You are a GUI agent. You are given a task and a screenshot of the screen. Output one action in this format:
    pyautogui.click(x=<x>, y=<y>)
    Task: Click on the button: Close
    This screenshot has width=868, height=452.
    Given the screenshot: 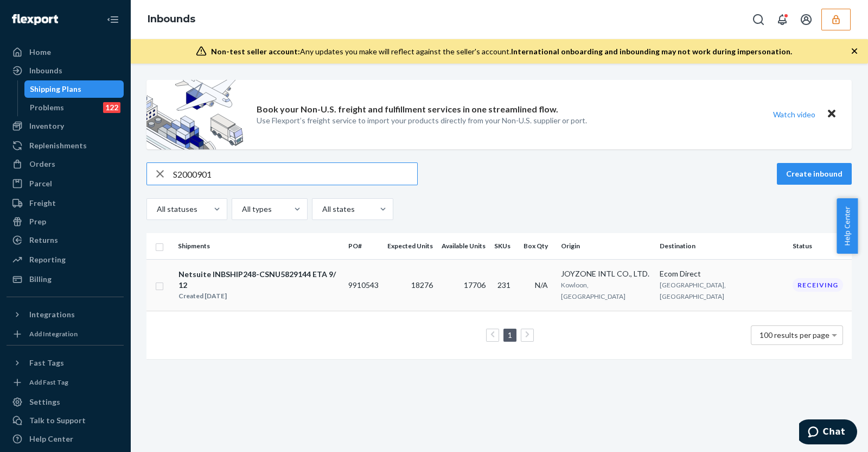 What is the action you would take?
    pyautogui.click(x=832, y=114)
    